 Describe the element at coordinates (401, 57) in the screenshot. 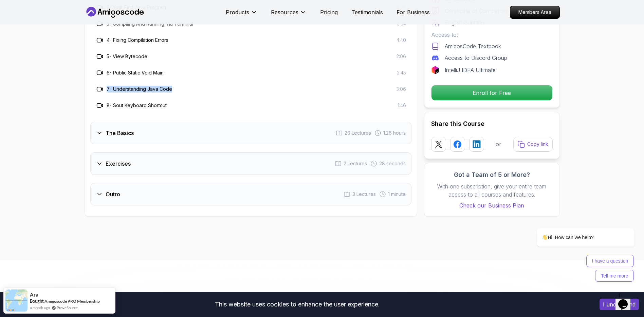

I see `span: 2:06` at that location.